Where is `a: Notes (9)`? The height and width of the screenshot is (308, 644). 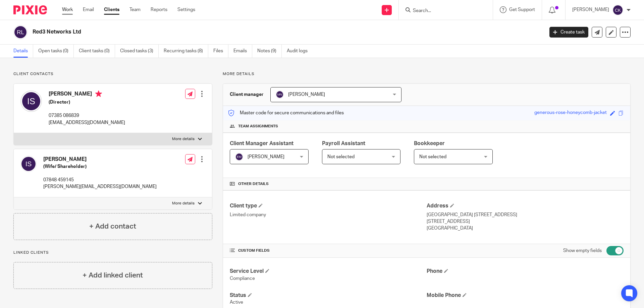 a: Notes (9) is located at coordinates (269, 51).